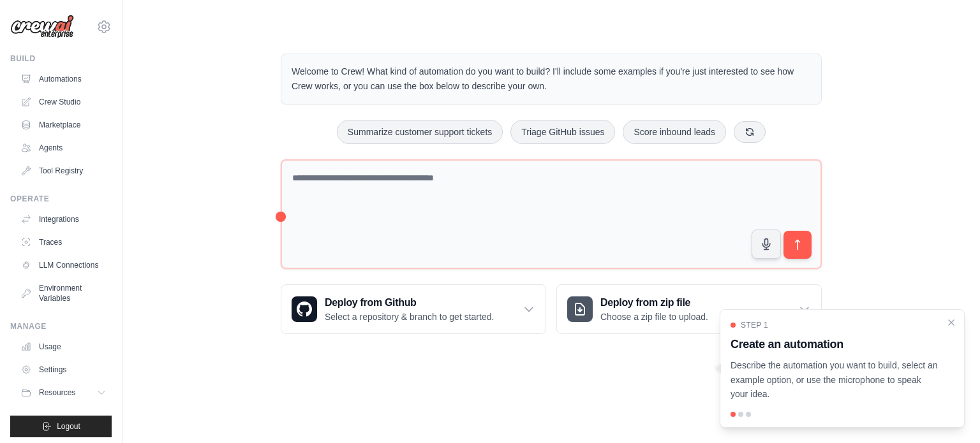 The height and width of the screenshot is (443, 980). Describe the element at coordinates (63, 148) in the screenshot. I see `a: Agents` at that location.